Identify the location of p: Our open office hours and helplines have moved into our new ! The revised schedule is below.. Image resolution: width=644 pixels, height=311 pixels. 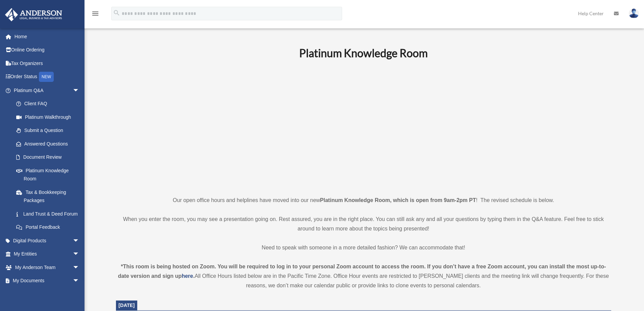
(363, 200).